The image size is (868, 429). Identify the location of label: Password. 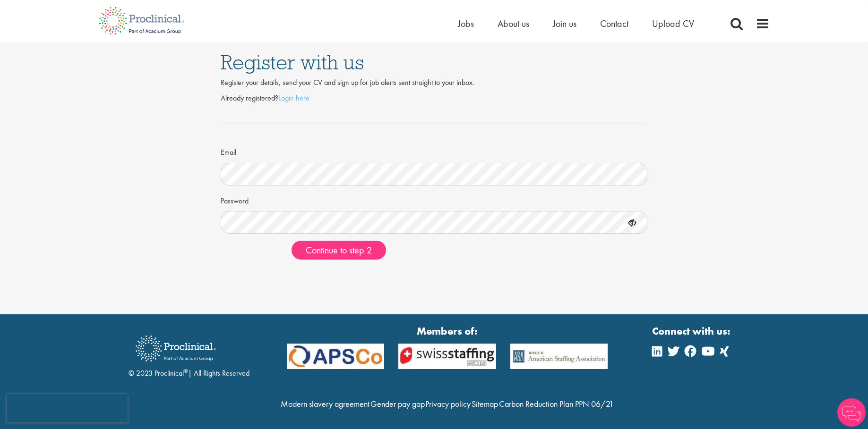
(234, 200).